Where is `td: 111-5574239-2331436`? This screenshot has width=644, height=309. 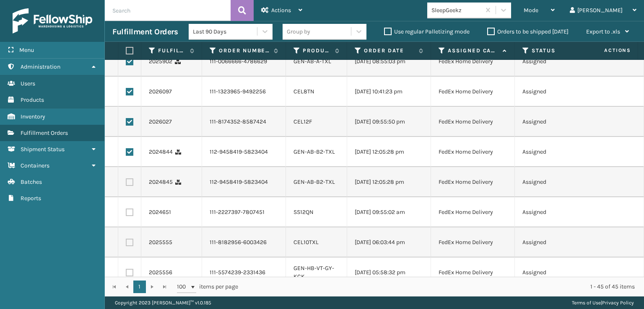
td: 111-5574239-2331436 is located at coordinates (244, 272).